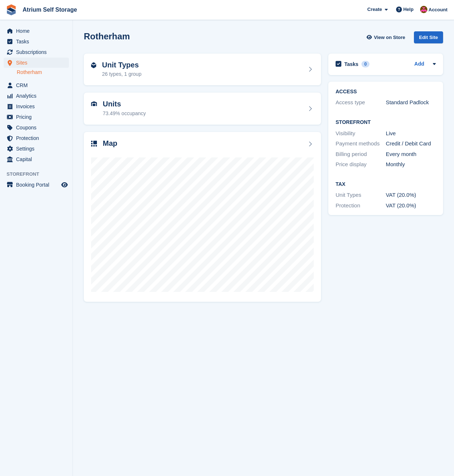 The image size is (454, 476). Describe the element at coordinates (438, 10) in the screenshot. I see `span: Account` at that location.